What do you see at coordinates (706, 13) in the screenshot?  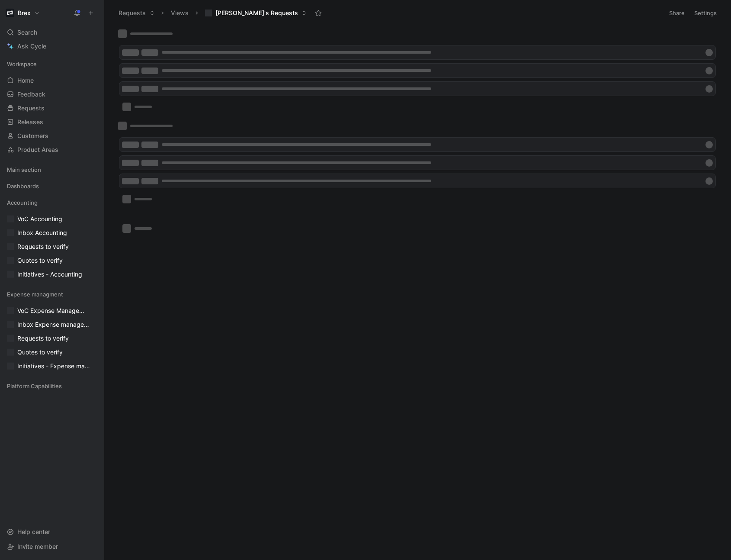 I see `button: Settings` at bounding box center [706, 13].